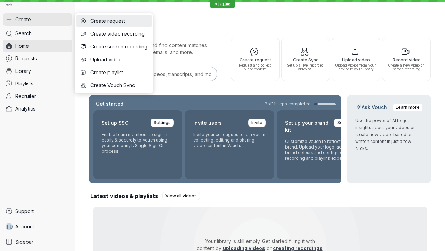 This screenshot has width=445, height=251. I want to click on a: Playlists, so click(38, 84).